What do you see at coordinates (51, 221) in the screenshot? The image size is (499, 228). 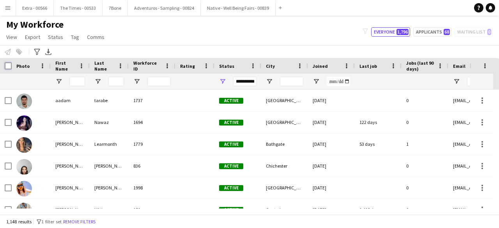 I see `span: 1 filter set` at bounding box center [51, 221].